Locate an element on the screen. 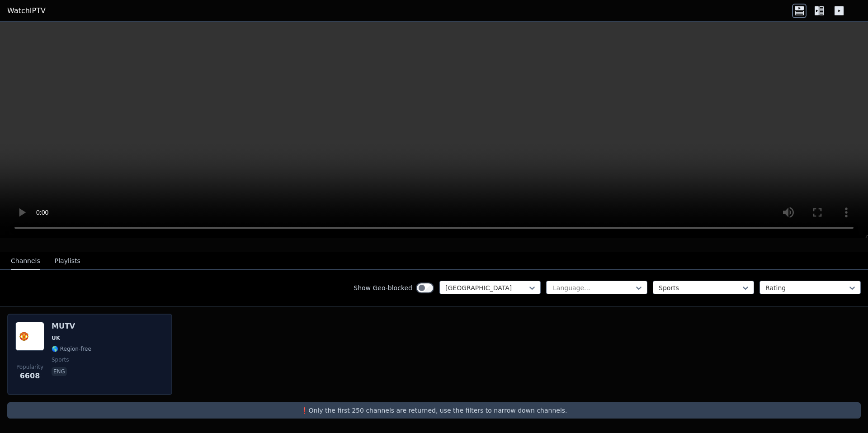  button: Channels is located at coordinates (25, 261).